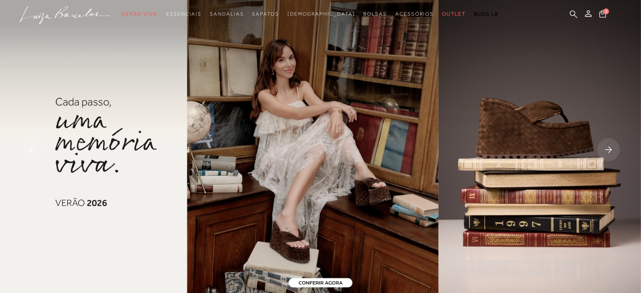  Describe the element at coordinates (265, 14) in the screenshot. I see `span: Sapatos` at that location.